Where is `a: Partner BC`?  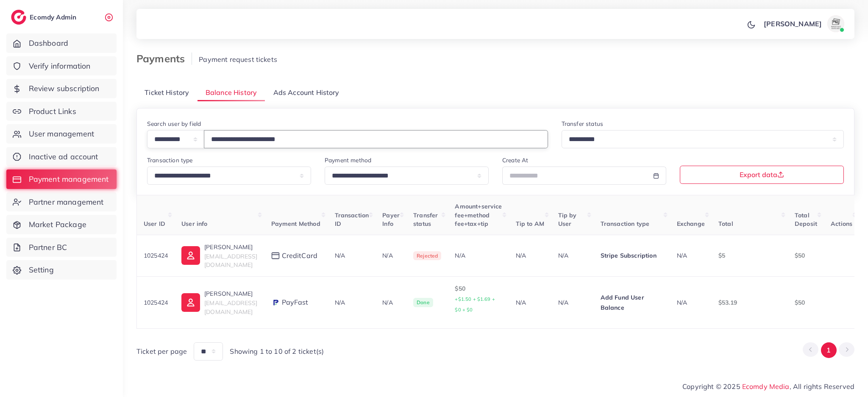 a: Partner BC is located at coordinates (62, 247).